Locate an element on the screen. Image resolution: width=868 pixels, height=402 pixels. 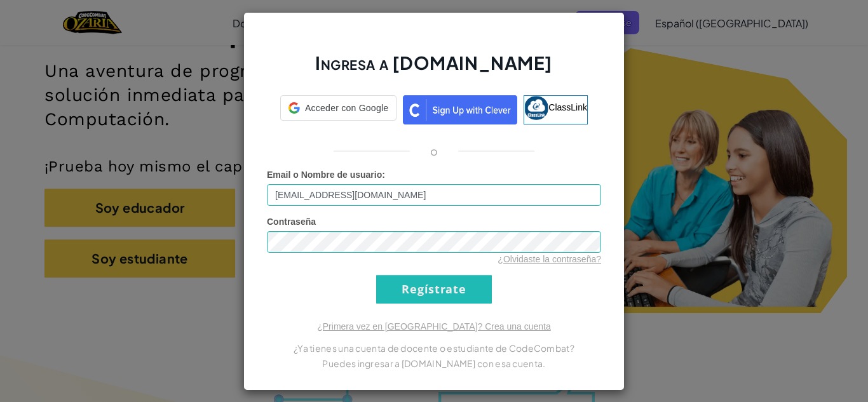
p: ¿Ya tienes una cuenta de docente o estudiante de CodeCombat? is located at coordinates (434, 348).